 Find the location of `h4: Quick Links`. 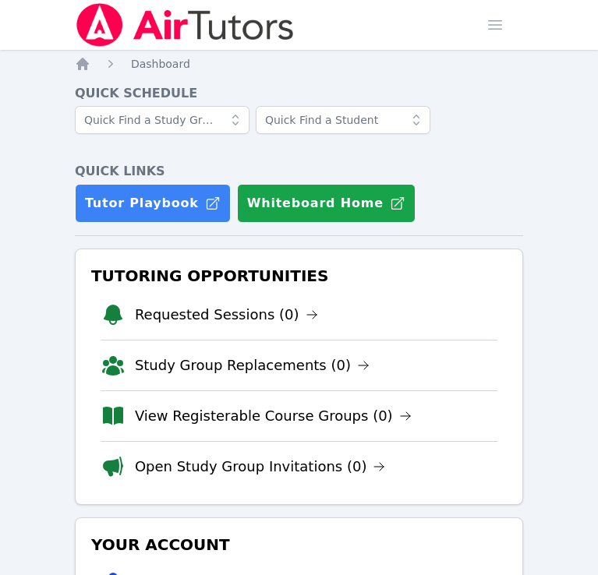

h4: Quick Links is located at coordinates (299, 172).